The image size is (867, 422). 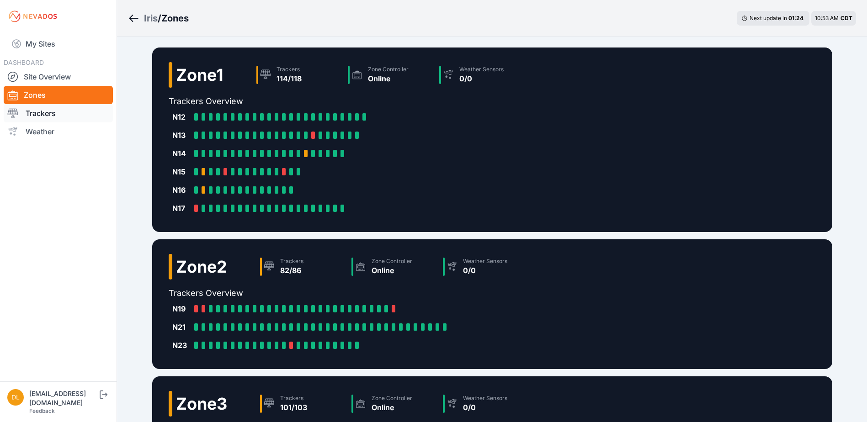 What do you see at coordinates (33, 16) in the screenshot?
I see `img: Nevados` at bounding box center [33, 16].